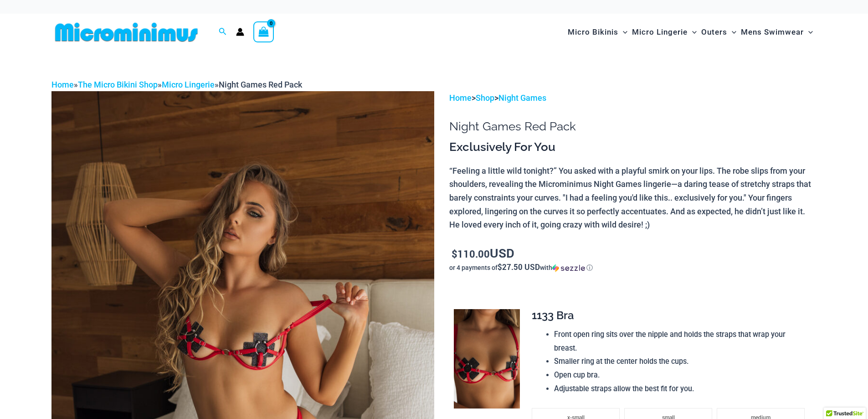 This screenshot has width=868, height=419. Describe the element at coordinates (471, 253) in the screenshot. I see `bdi: 110.00` at that location.